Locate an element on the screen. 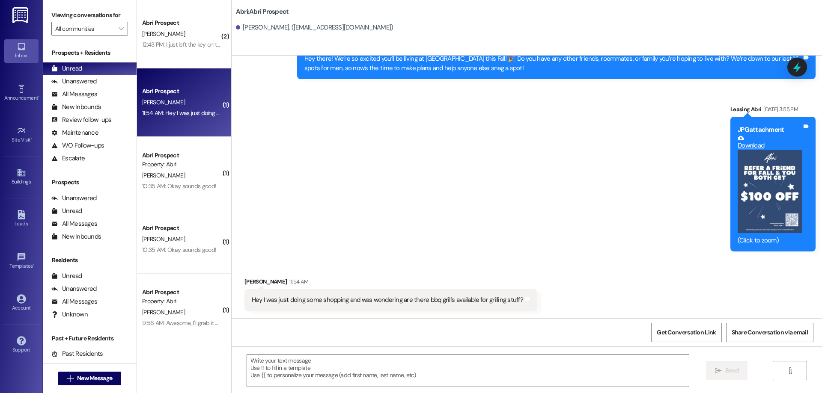 The image size is (822, 393). b: JPG attachment is located at coordinates (760, 130).